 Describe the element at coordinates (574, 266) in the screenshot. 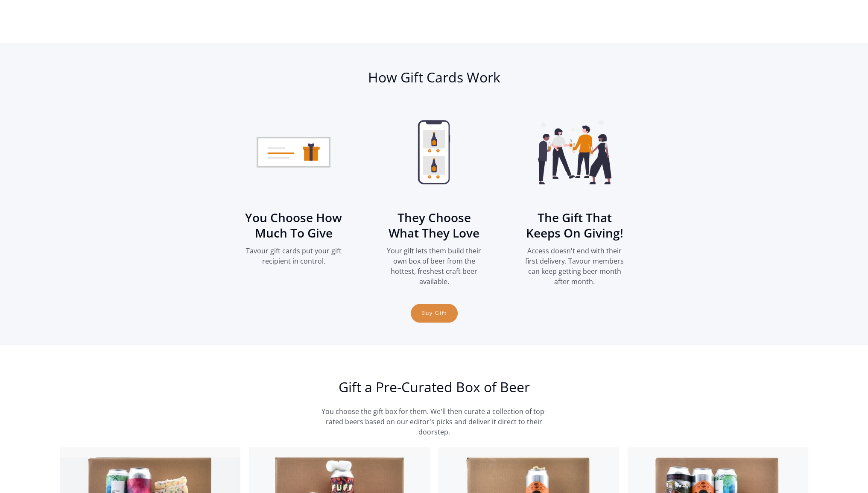

I see `p: Access doesn't end with their first delivery. Tavour members can keep getting beer month after mo...` at that location.